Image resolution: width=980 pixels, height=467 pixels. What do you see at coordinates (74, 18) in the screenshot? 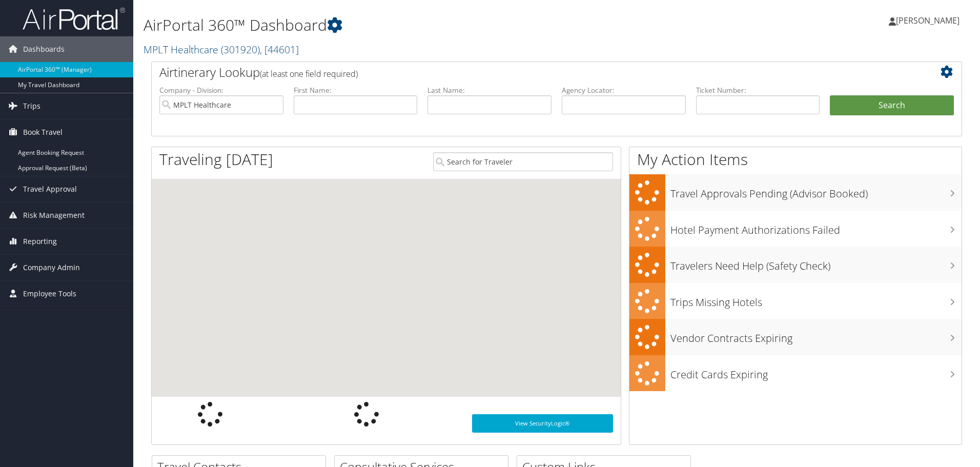
I see `img: airportal-logo.png` at bounding box center [74, 18].